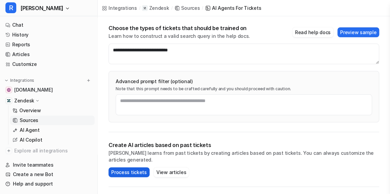  What do you see at coordinates (22, 81) in the screenshot?
I see `p: Integrations` at bounding box center [22, 81].